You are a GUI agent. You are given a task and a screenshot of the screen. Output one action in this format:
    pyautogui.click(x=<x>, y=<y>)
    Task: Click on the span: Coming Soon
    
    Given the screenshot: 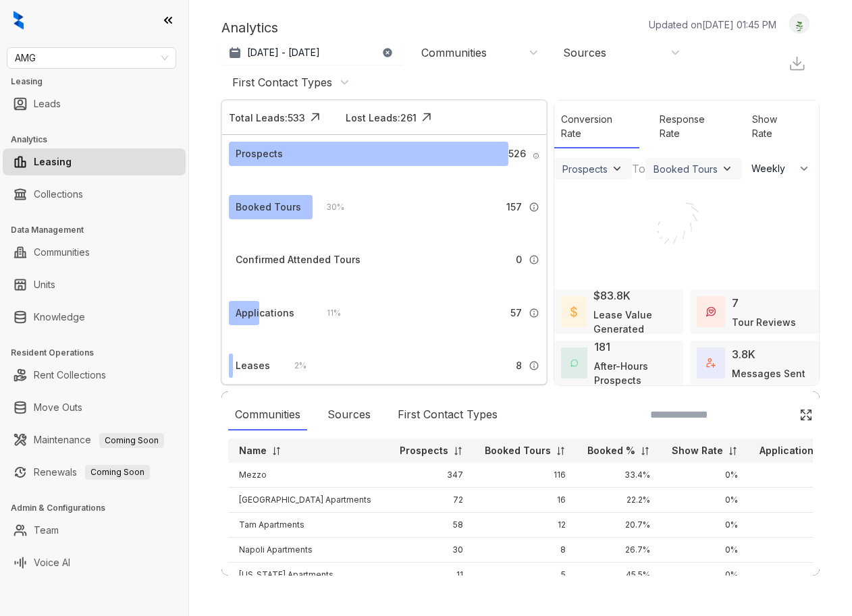 What is the action you would take?
    pyautogui.click(x=132, y=440)
    